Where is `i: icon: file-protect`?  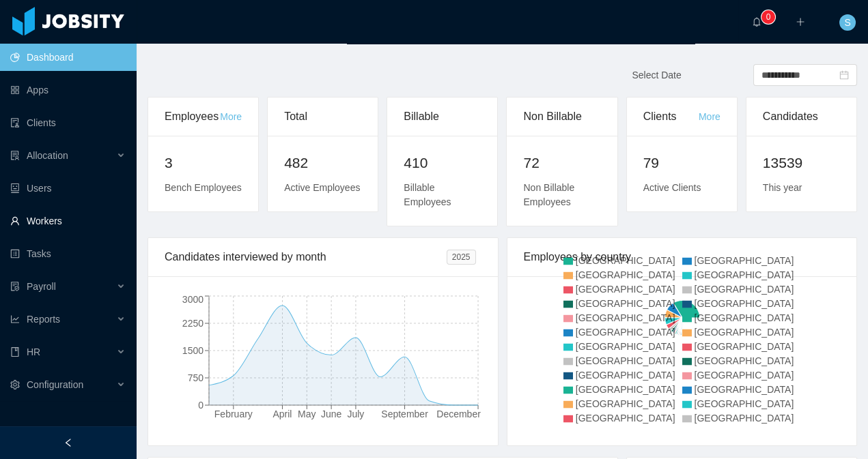 i: icon: file-protect is located at coordinates (15, 287).